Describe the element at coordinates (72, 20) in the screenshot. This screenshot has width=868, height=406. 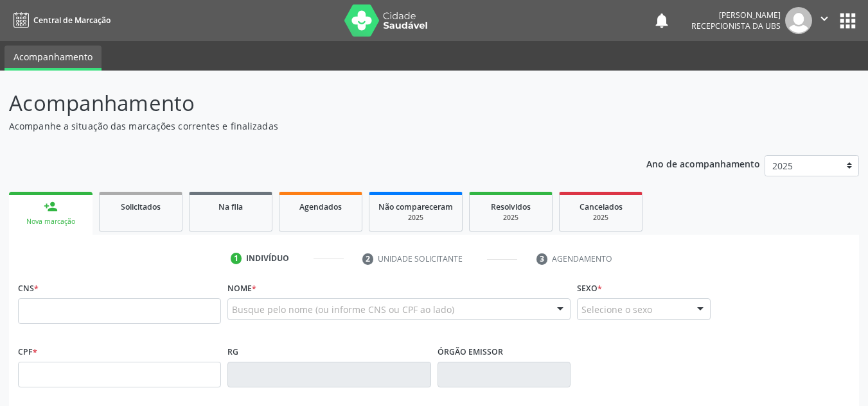
I see `span: Central de Marcação` at that location.